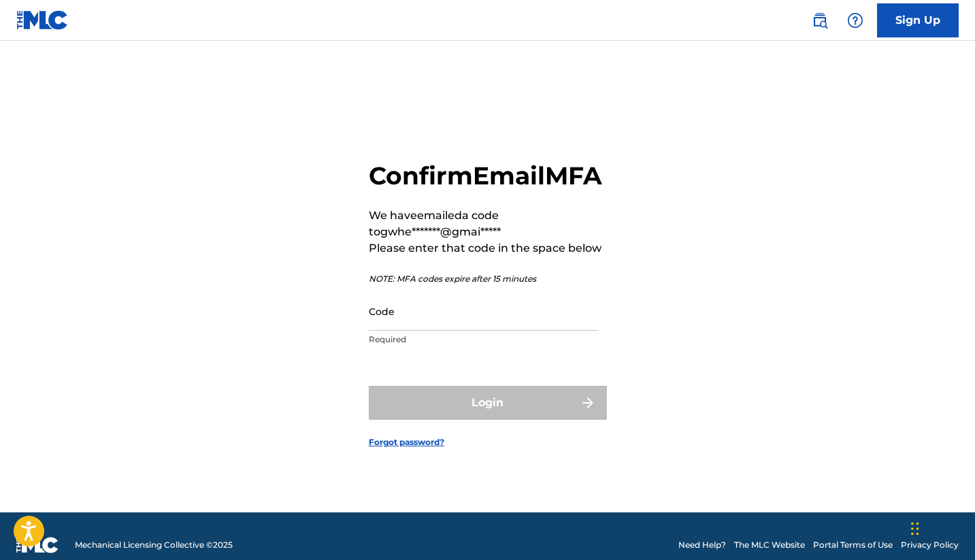 Image resolution: width=975 pixels, height=560 pixels. Describe the element at coordinates (484, 339) in the screenshot. I see `p: Required` at that location.